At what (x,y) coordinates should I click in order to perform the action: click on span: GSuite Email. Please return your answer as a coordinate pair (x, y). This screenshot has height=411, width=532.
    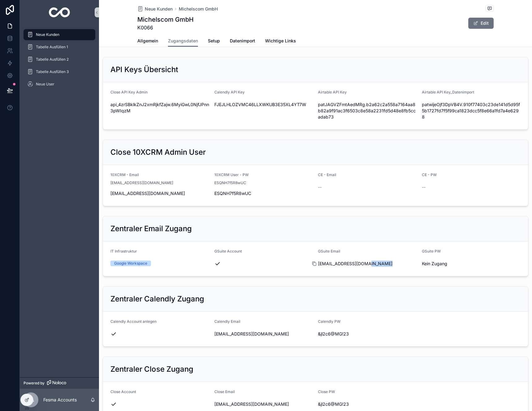
    Looking at the image, I should click on (329, 251).